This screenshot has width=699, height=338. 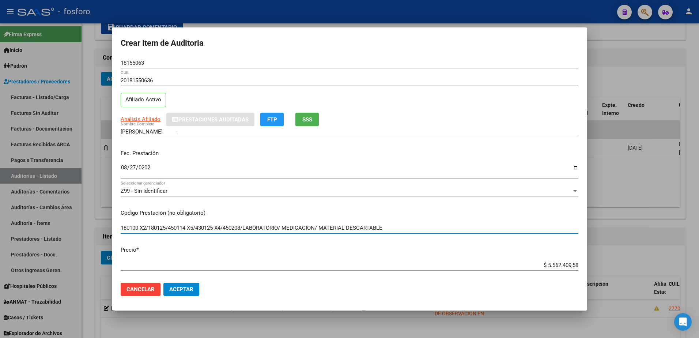 I want to click on span: Z99 - Sin Identificar, so click(x=144, y=191).